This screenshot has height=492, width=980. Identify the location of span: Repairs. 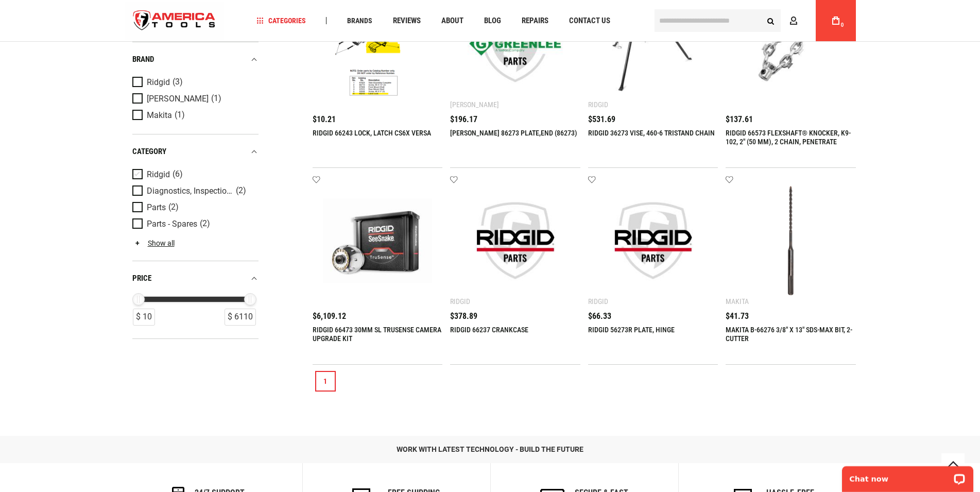
(535, 21).